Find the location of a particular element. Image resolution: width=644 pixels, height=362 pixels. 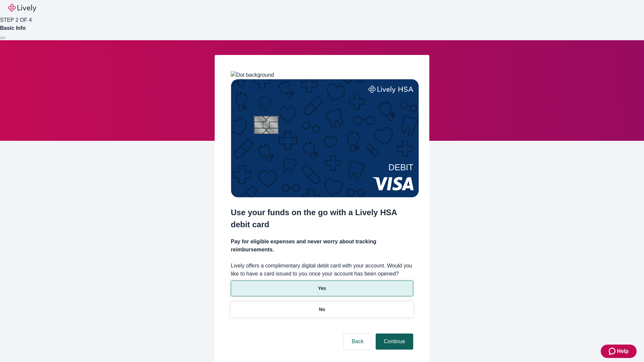

img: Lively is located at coordinates (22, 8).